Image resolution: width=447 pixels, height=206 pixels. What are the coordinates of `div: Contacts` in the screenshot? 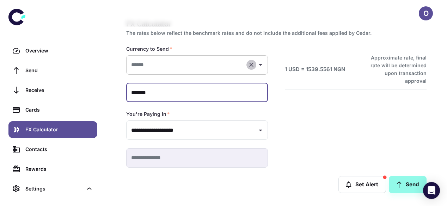 It's located at (59, 150).